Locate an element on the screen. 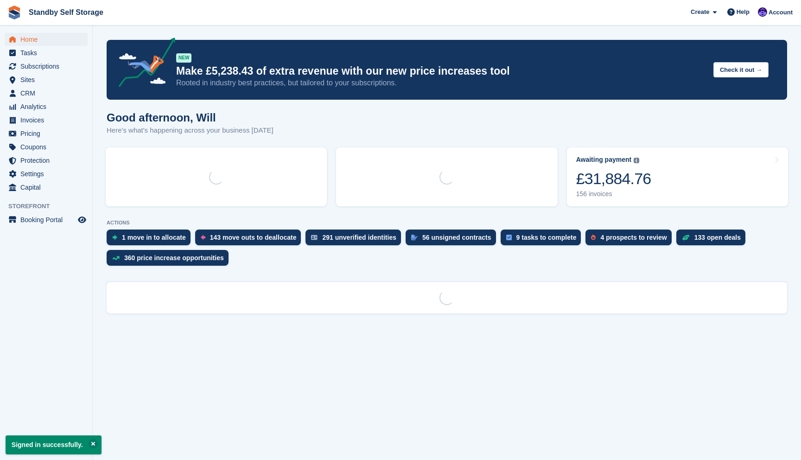 This screenshot has width=801, height=460. span: Analytics is located at coordinates (48, 107).